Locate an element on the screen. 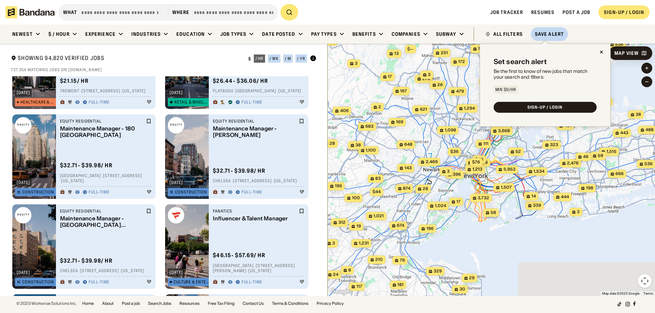  span: 24 is located at coordinates (336, 275).